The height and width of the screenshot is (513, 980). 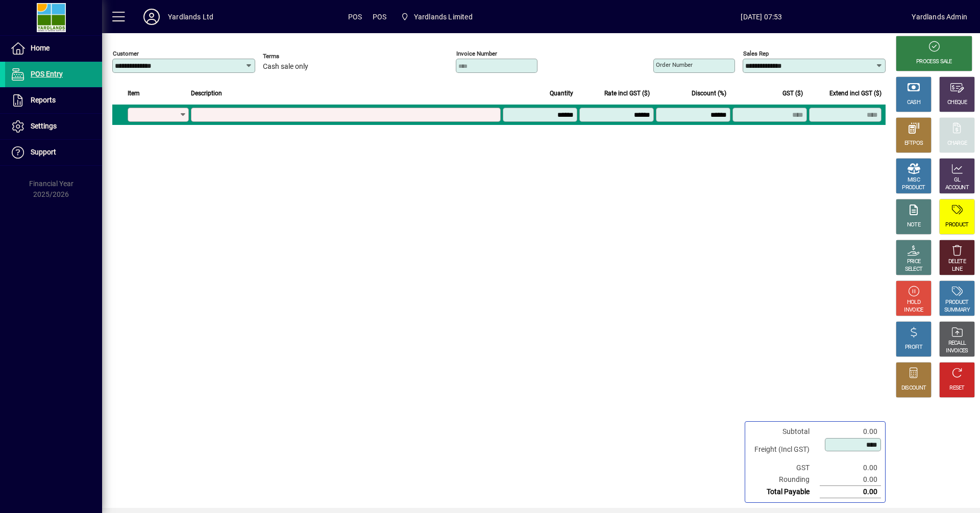 What do you see at coordinates (939, 17) in the screenshot?
I see `div: Yardlands Admin` at bounding box center [939, 17].